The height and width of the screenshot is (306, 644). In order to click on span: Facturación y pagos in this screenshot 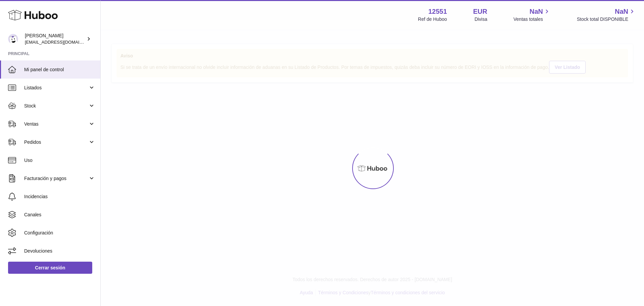, I will do `click(56, 178)`.